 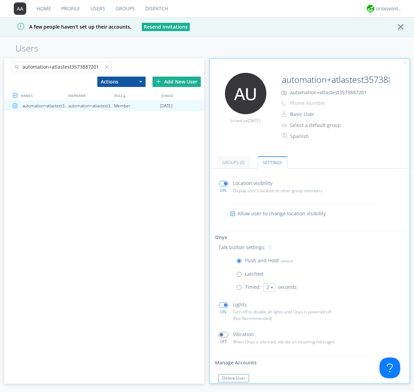 What do you see at coordinates (166, 27) in the screenshot?
I see `button: Resend Invitations` at bounding box center [166, 27].